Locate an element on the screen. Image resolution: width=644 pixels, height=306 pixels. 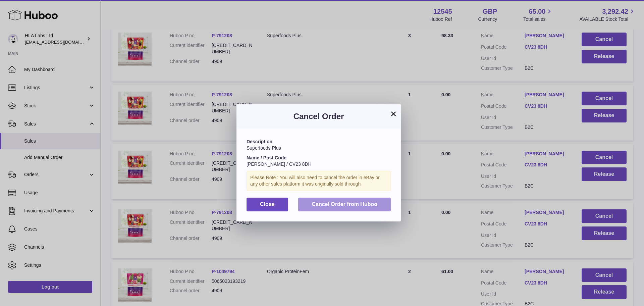
button: Close is located at coordinates (267, 204).